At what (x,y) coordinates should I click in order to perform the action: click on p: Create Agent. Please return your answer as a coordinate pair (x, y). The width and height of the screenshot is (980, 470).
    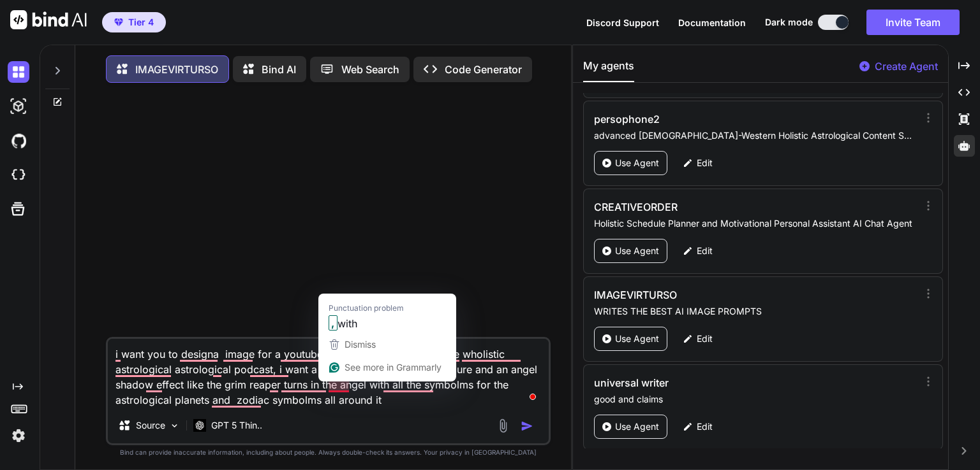
    Looking at the image, I should click on (905, 67).